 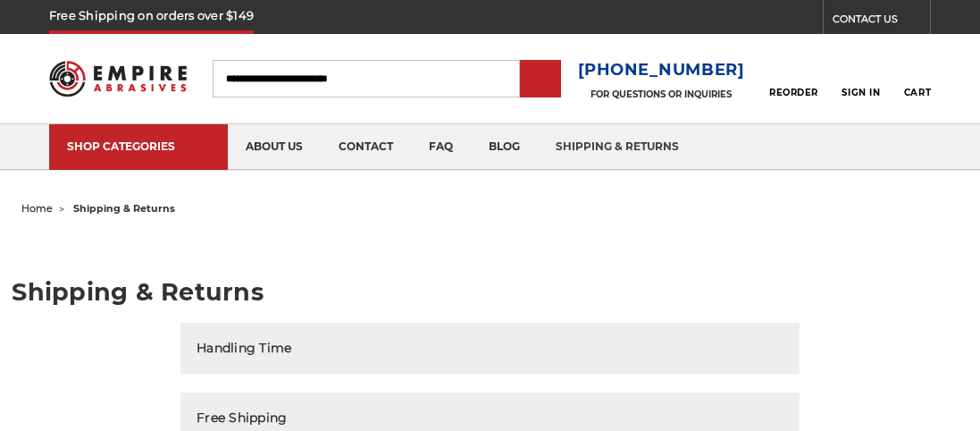 I want to click on a: faq, so click(x=440, y=146).